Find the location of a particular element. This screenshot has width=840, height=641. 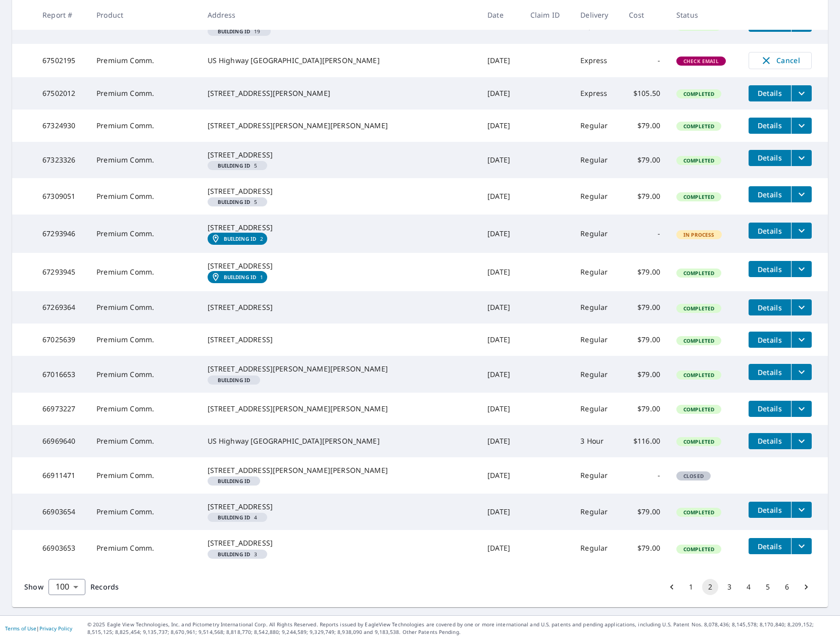

td: 67502195 is located at coordinates (61, 61).